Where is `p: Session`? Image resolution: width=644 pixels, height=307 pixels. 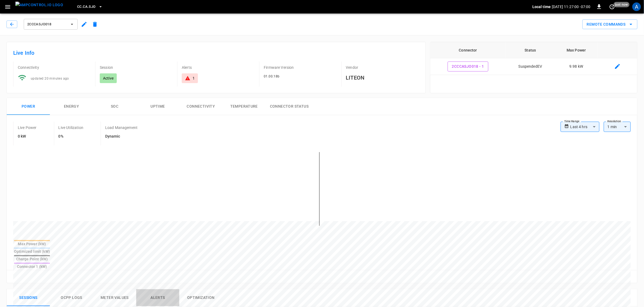 p: Session is located at coordinates (136, 67).